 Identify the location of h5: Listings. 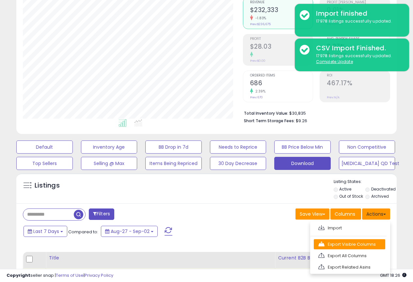
(47, 186).